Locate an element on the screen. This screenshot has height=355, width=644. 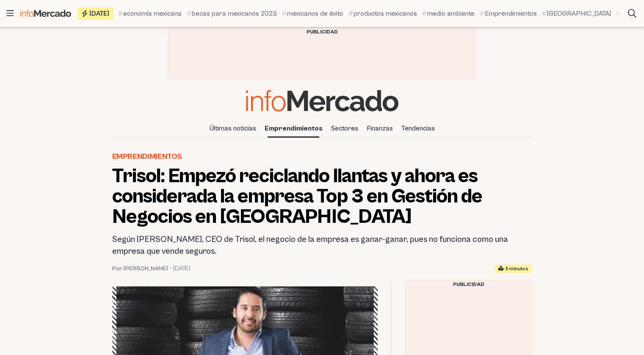
a: medio ambiente is located at coordinates (448, 14).